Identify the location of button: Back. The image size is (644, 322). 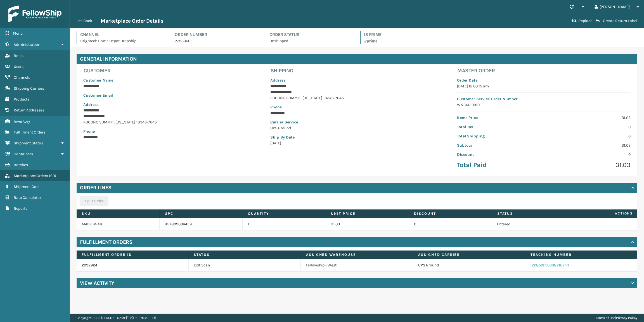
(88, 21).